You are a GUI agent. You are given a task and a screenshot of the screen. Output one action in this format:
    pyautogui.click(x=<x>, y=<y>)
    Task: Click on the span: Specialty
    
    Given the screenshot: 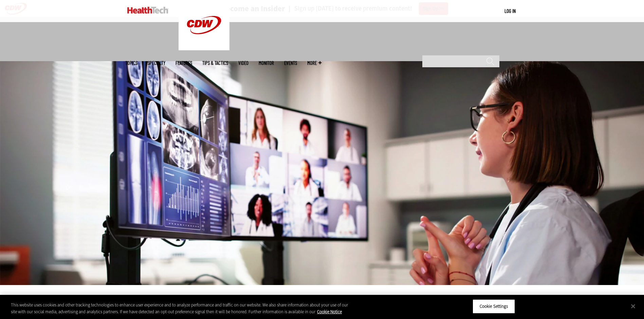 What is the action you would take?
    pyautogui.click(x=157, y=63)
    